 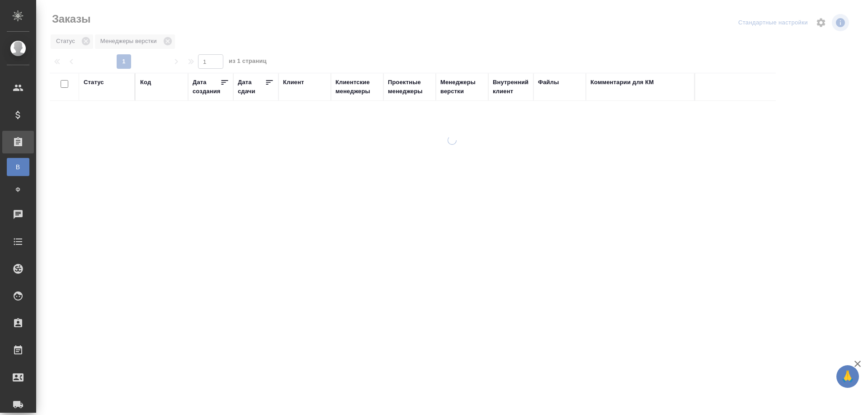 I want to click on a: В, so click(x=18, y=167).